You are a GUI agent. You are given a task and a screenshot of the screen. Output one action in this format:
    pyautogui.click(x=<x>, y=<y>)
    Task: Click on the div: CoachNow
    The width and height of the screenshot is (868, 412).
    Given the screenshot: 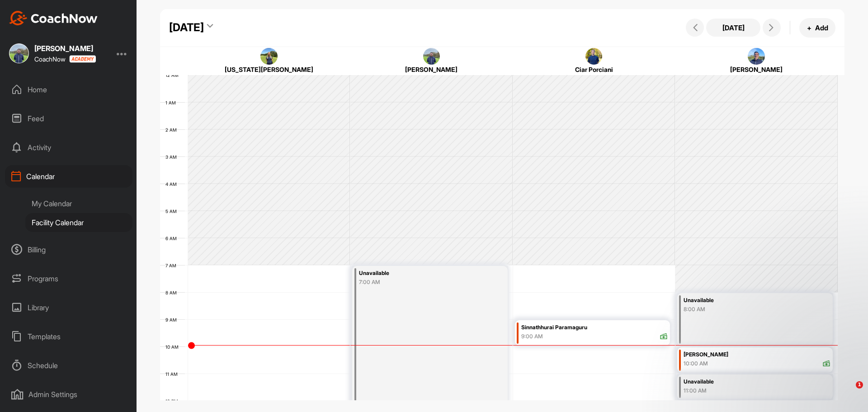 What is the action you would take?
    pyautogui.click(x=65, y=59)
    